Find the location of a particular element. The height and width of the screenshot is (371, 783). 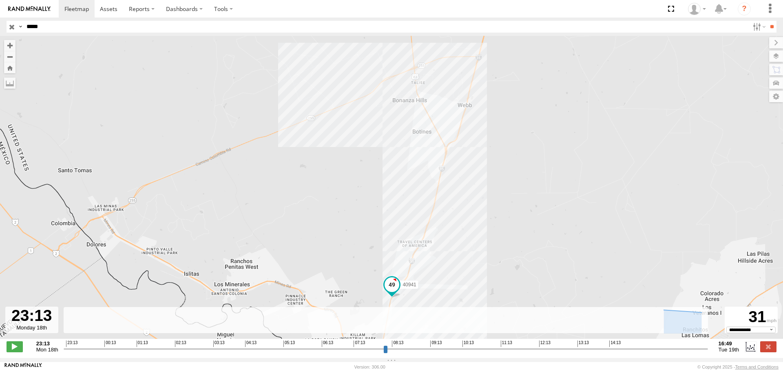

span: Mon 18th Aug 2025 is located at coordinates (47, 350).